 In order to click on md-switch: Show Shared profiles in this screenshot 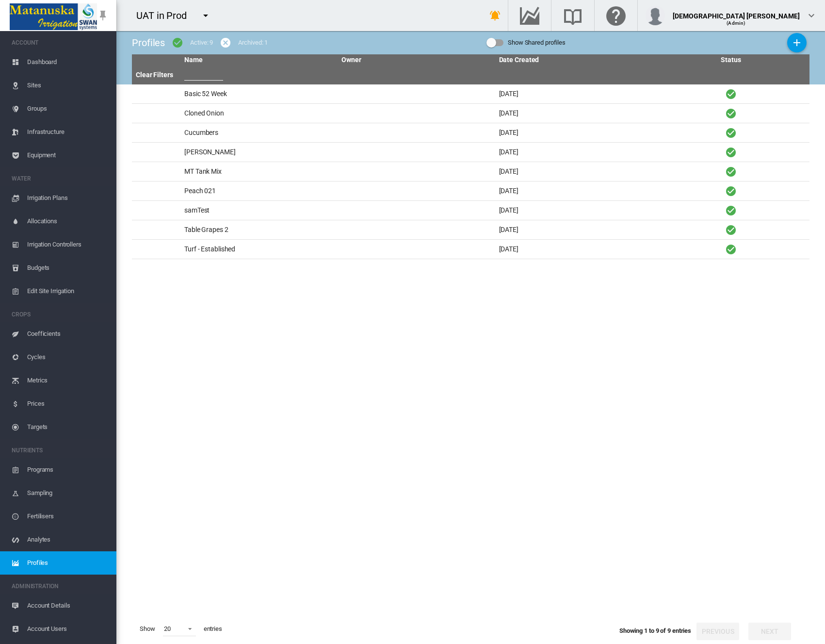, I will do `click(526, 43)`.